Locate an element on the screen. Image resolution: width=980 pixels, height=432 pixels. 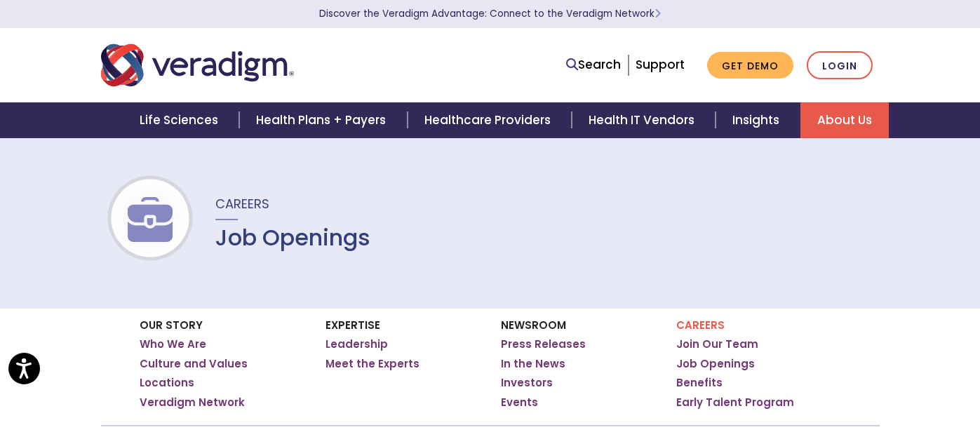
a: Insights is located at coordinates (758, 119).